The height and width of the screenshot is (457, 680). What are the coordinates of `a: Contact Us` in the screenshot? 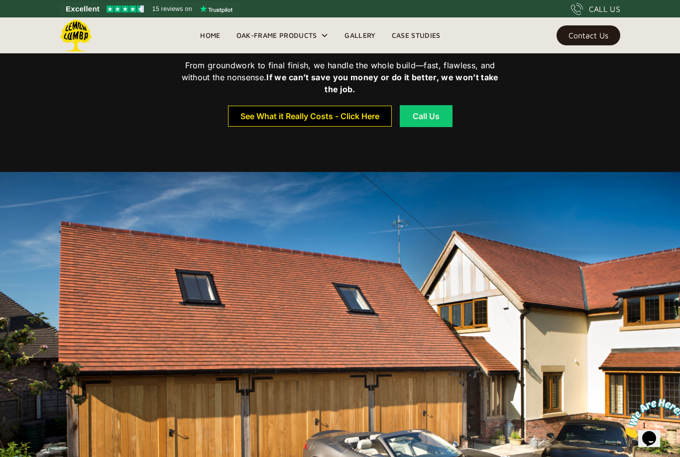 It's located at (589, 35).